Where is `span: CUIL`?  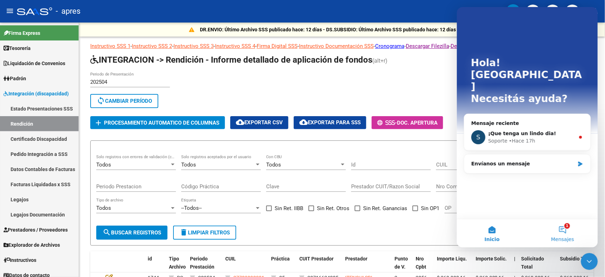
span: CUIL is located at coordinates (230, 259).